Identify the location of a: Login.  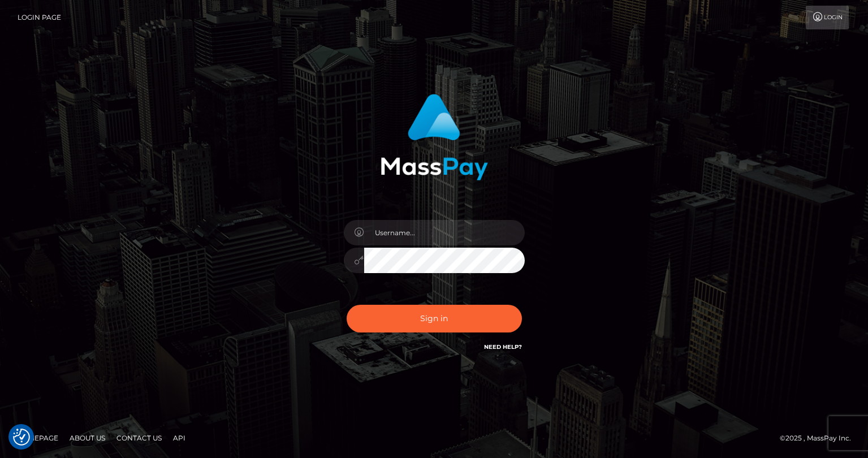
(828, 18).